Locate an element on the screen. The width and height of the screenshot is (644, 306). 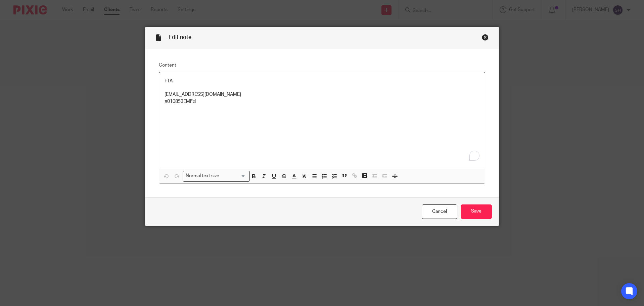
a: Cancel is located at coordinates (439, 211).